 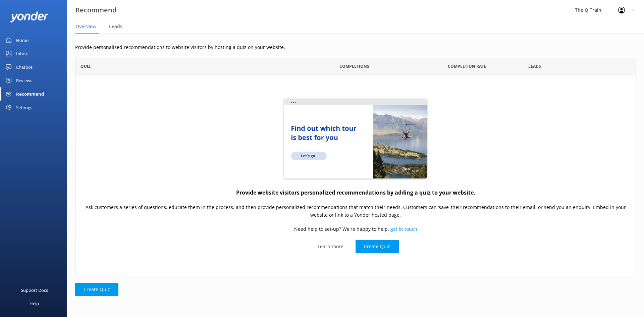 What do you see at coordinates (30, 94) in the screenshot?
I see `div: Recommend` at bounding box center [30, 94].